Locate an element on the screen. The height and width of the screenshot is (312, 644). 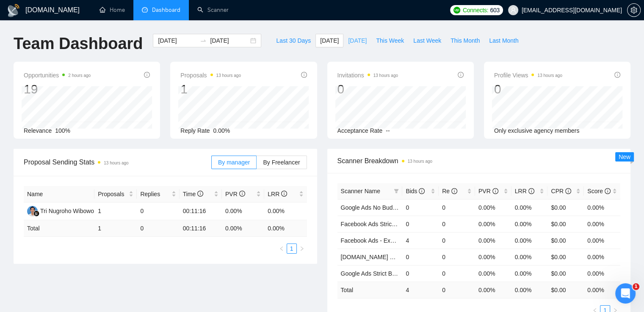
div: 0 is located at coordinates (368, 89).